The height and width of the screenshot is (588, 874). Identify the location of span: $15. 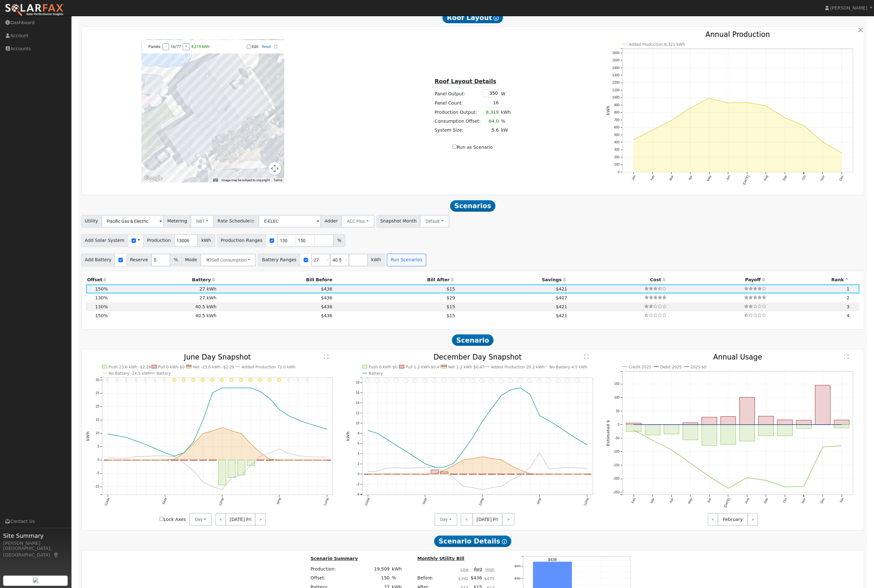
(451, 289).